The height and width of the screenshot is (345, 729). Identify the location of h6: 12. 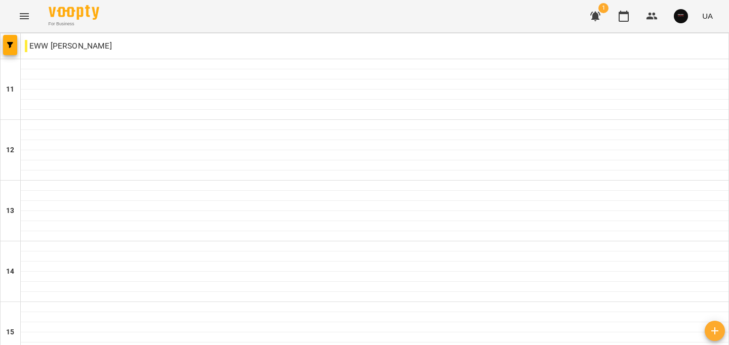
(10, 150).